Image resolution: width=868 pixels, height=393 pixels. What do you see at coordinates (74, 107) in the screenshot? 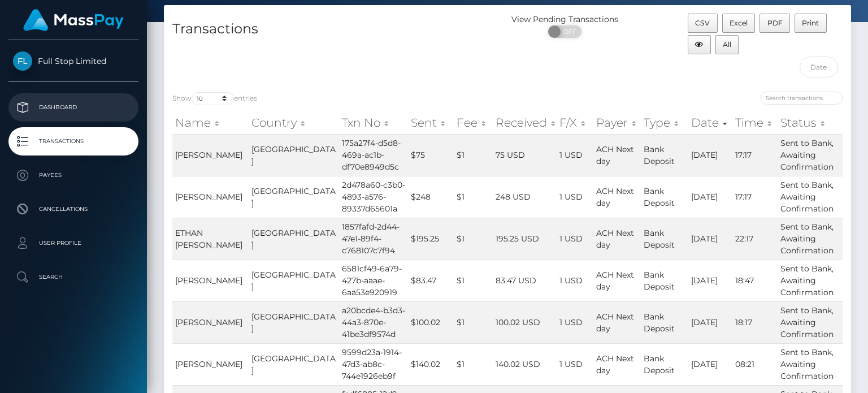
I see `a: Dashboard` at bounding box center [74, 107].